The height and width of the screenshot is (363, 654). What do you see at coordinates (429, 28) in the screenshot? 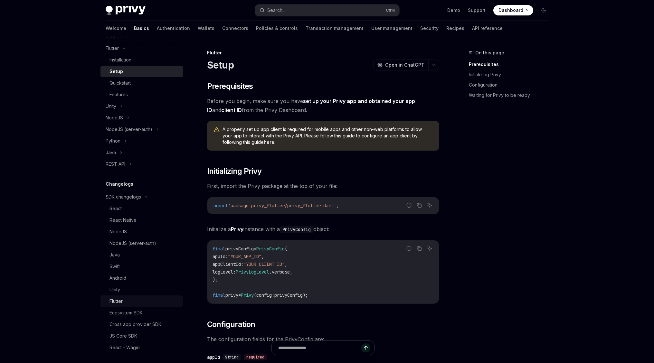
I see `a: Security` at bounding box center [429, 28].